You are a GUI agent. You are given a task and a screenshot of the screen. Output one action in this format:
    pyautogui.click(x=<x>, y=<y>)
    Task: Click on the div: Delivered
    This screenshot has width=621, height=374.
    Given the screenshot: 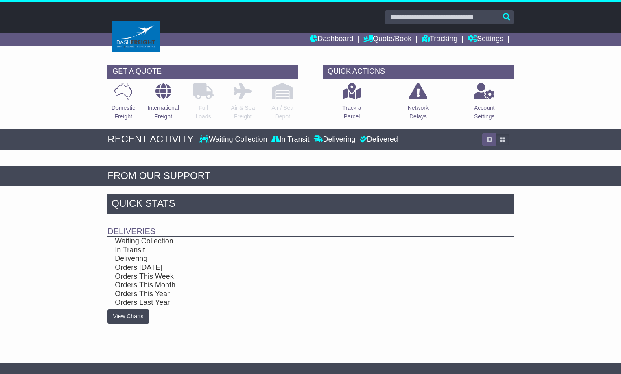 What is the action you would take?
    pyautogui.click(x=378, y=140)
    